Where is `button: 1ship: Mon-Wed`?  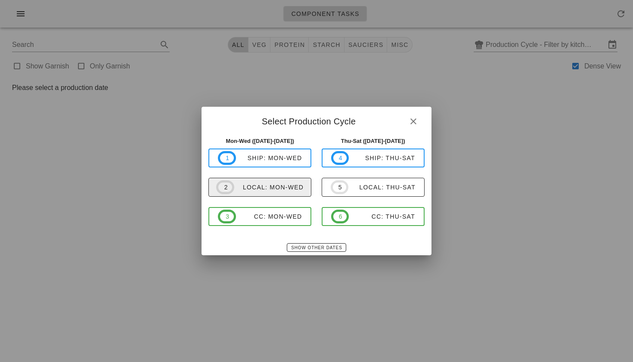
button: 1ship: Mon-Wed is located at coordinates (260, 158).